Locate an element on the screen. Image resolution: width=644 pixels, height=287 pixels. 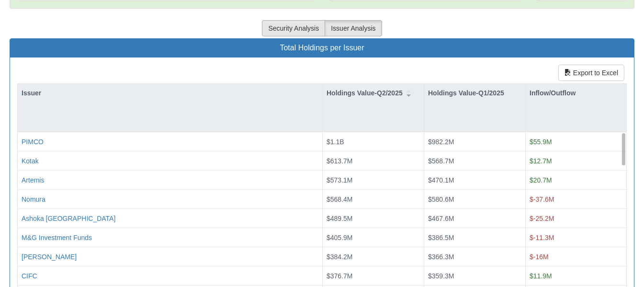
span: $1.1B is located at coordinates (335, 142).